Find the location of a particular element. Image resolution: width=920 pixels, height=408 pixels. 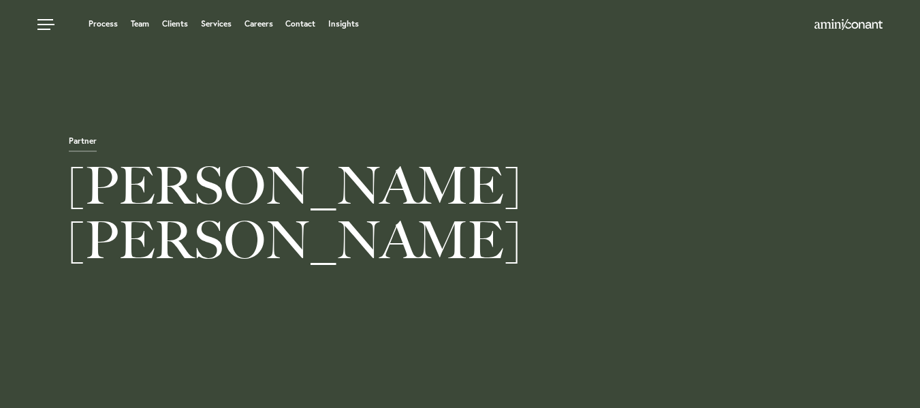

a: Home is located at coordinates (848, 25).